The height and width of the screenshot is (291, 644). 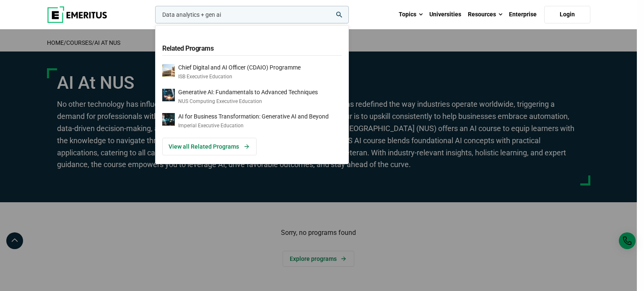 What do you see at coordinates (252, 97) in the screenshot?
I see `a: Generative AI: Fundamentals to Advanced TechniquesNUS Computing Executive Education` at bounding box center [252, 97].